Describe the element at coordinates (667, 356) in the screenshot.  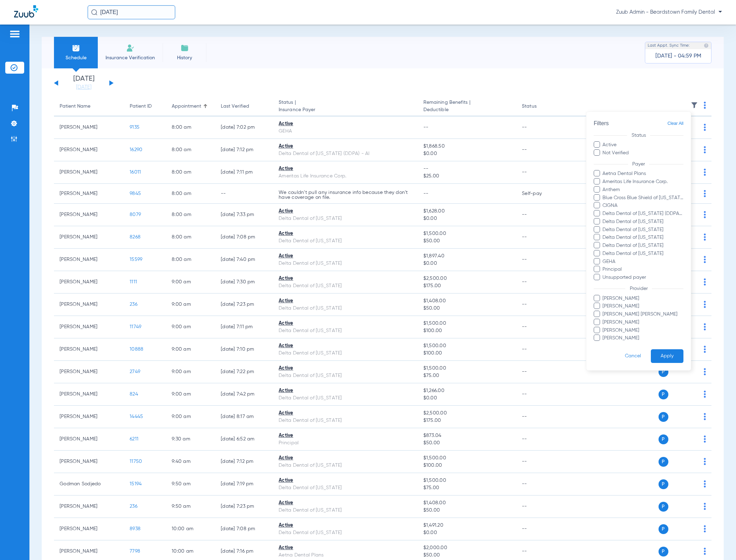
I see `button: Apply` at that location.